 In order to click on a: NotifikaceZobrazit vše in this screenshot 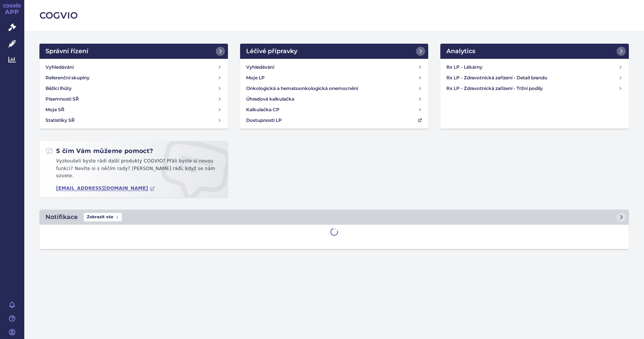, I will do `click(334, 217)`.